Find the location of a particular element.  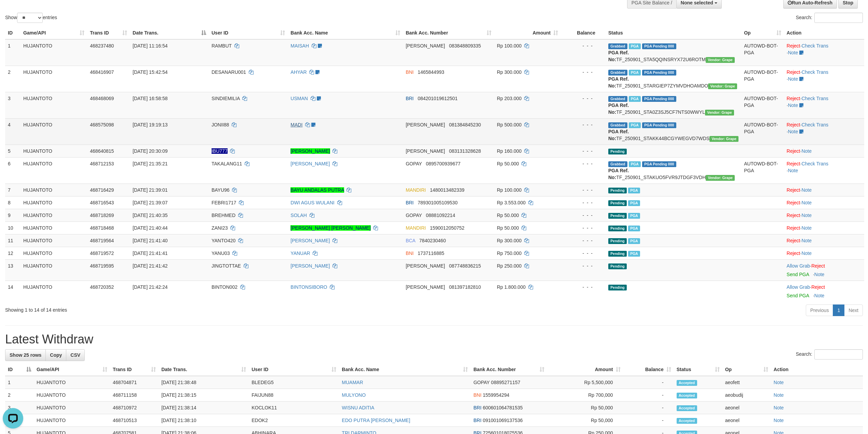

td: TF_250901_STAKUO5FVR9JTDGF3VDH is located at coordinates (673, 170).